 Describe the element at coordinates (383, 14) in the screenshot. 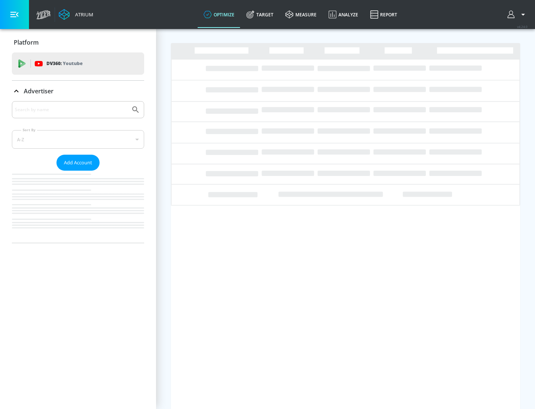

I see `a: Report` at that location.